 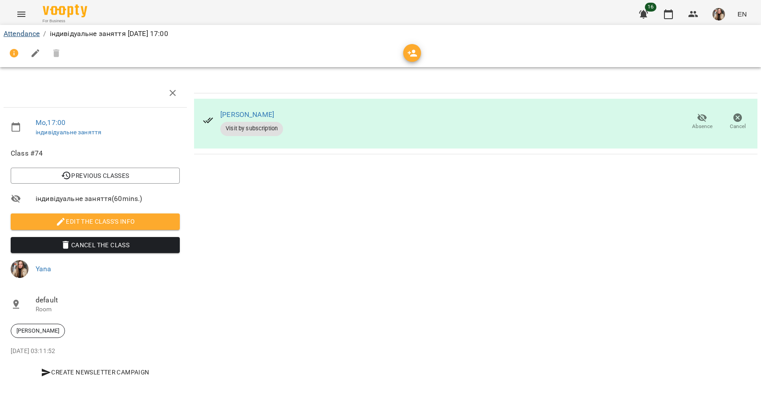 What do you see at coordinates (108, 310) in the screenshot?
I see `p: Room` at bounding box center [108, 310].